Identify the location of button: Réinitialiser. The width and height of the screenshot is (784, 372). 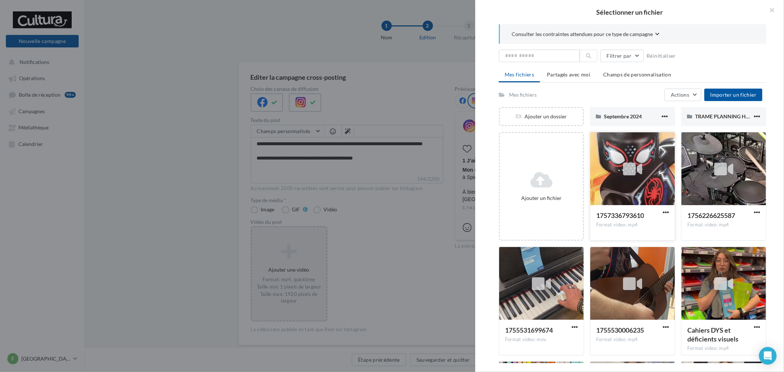
(661, 56).